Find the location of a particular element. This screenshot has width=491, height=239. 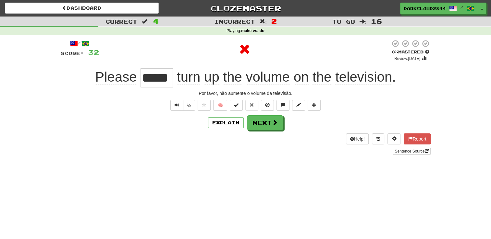

span: 2 is located at coordinates (274, 21).